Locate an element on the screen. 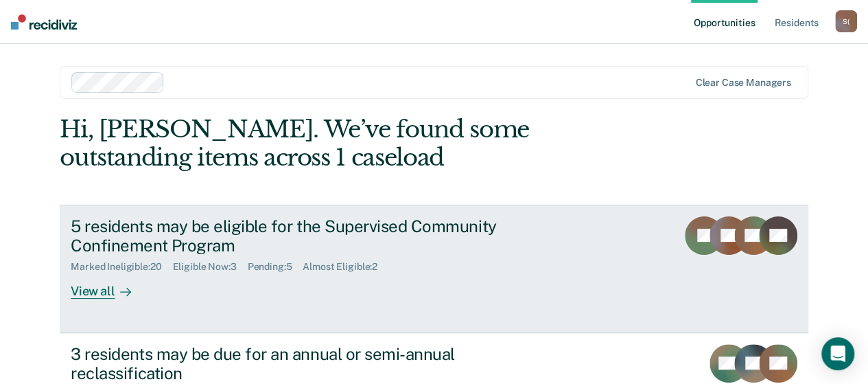  button: S( is located at coordinates (846, 21).